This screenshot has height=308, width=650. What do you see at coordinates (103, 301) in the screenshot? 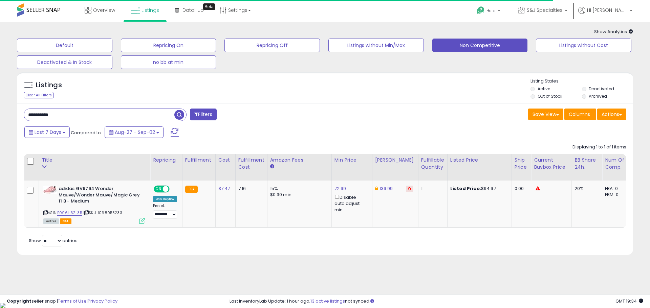
I see `a: Privacy Policy` at bounding box center [103, 301].